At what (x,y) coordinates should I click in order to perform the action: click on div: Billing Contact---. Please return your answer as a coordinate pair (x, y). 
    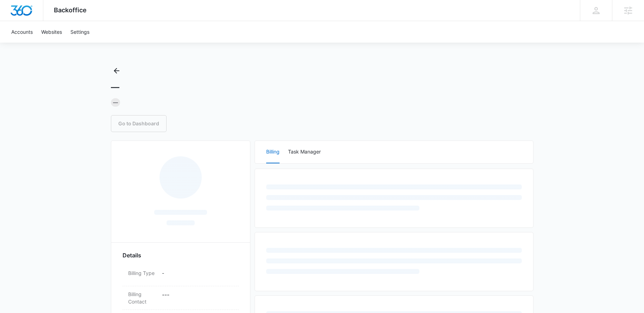
    Looking at the image, I should click on (180, 298).